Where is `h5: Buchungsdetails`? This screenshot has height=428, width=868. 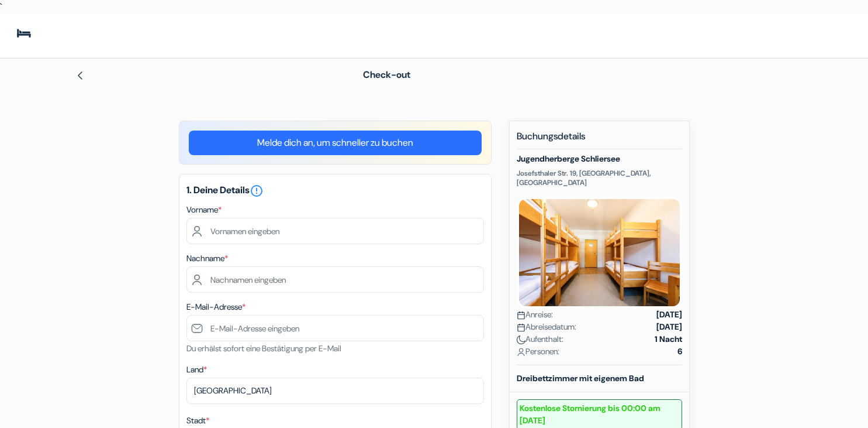
h5: Buchungsdetails is located at coordinates (599, 139).